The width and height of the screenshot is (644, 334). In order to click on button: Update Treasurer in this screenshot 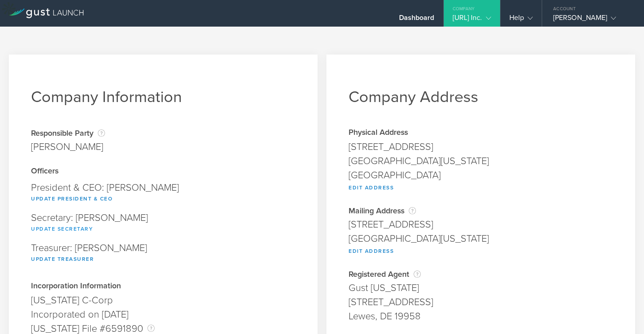, I will do `click(62, 259)`.